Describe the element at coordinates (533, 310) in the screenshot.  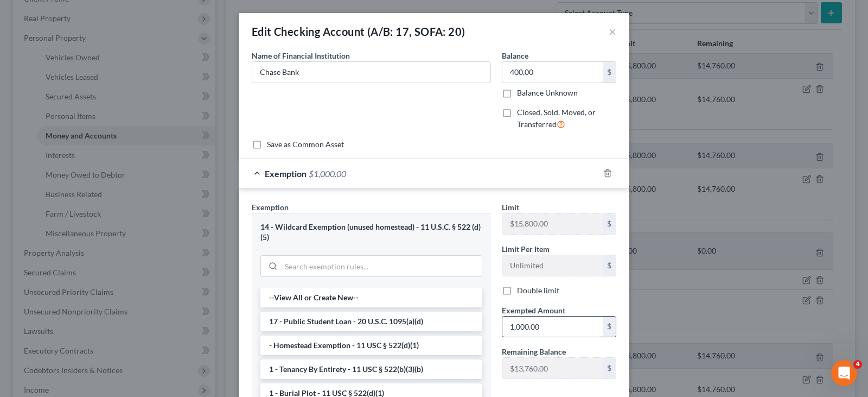
I see `span: Exempted Amount` at that location.